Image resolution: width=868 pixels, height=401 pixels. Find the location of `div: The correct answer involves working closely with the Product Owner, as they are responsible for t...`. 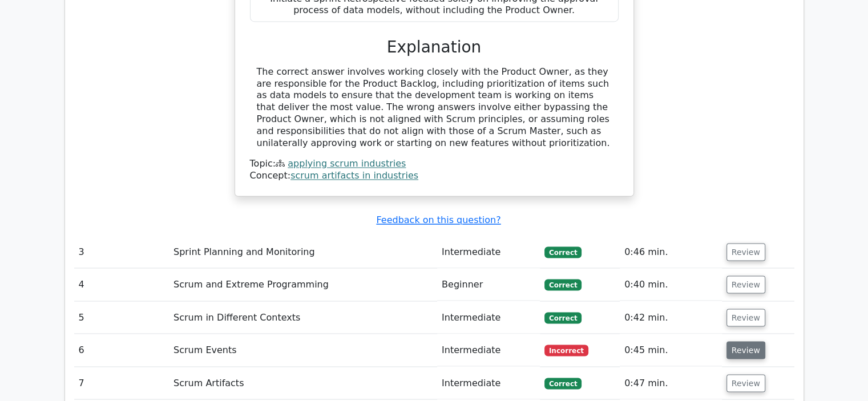

div: The correct answer involves working closely with the Product Owner, as they are responsible for t... is located at coordinates (435, 108).